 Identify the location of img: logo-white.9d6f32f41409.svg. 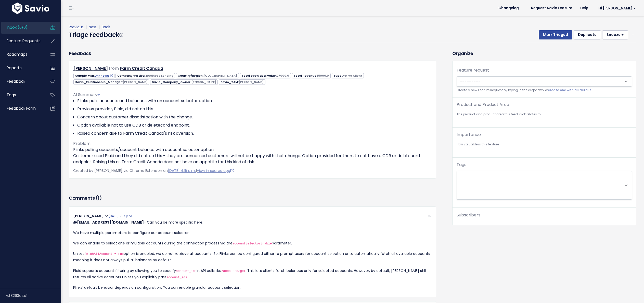
(31, 8).